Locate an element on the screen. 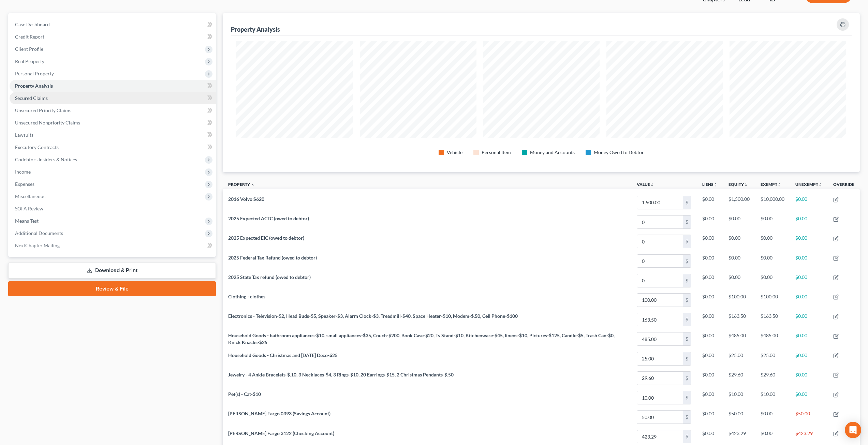 This screenshot has height=445, width=868. a: Credit Report is located at coordinates (113, 37).